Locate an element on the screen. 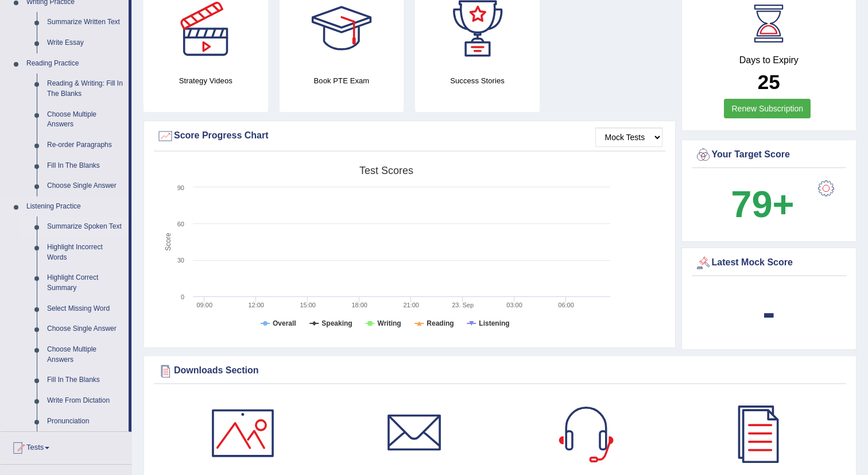  text: 30 is located at coordinates (181, 260).